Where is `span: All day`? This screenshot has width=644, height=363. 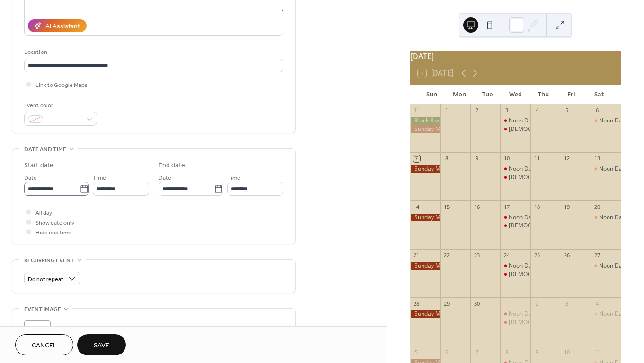
span: All day is located at coordinates (43, 213).